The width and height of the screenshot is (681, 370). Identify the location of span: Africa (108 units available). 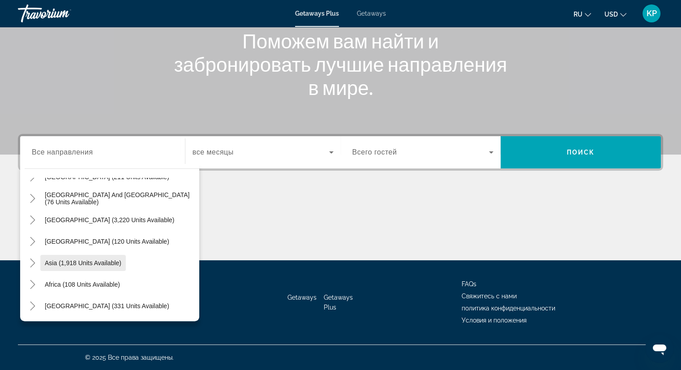
(82, 284).